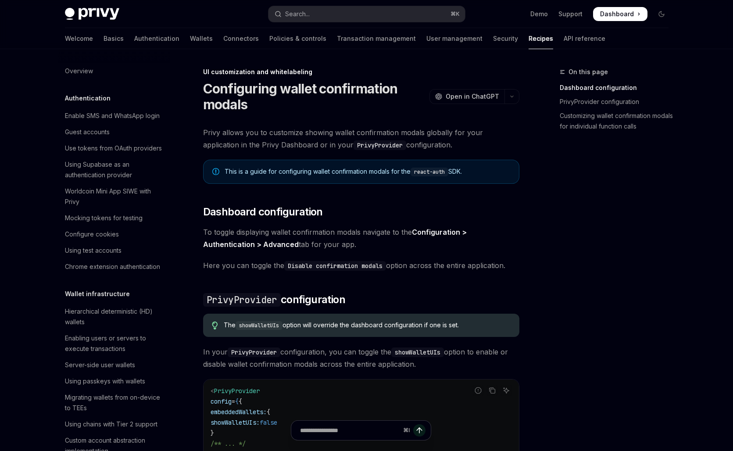 Image resolution: width=733 pixels, height=451 pixels. Describe the element at coordinates (315, 97) in the screenshot. I see `h1: Configuring wallet confirmation modals` at that location.